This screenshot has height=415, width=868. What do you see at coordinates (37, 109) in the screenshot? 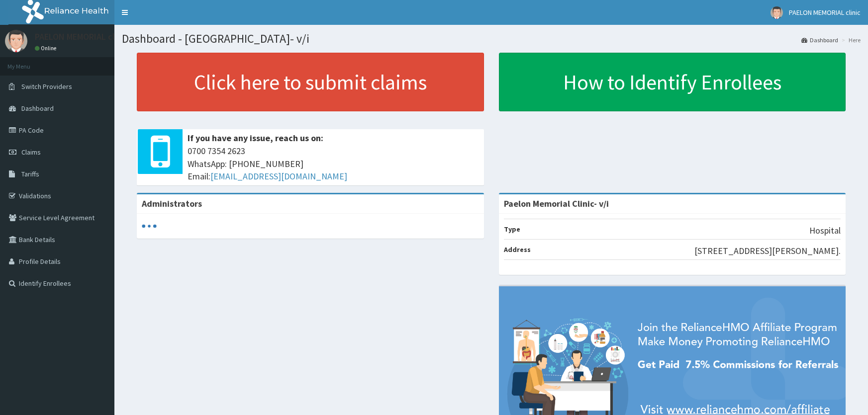
I see `span: Dashboard` at bounding box center [37, 109].